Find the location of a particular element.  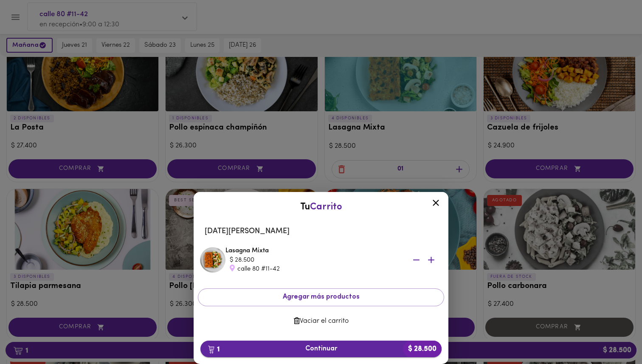

div: Tu is located at coordinates (321, 207).